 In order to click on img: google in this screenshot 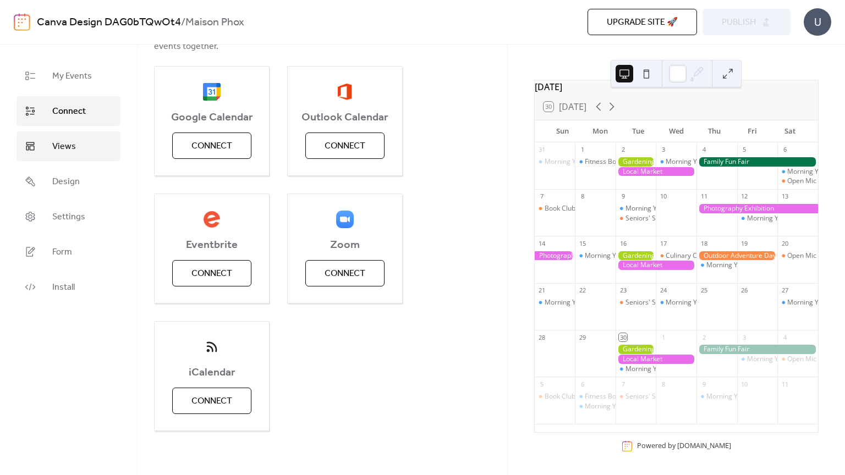, I will do `click(212, 92)`.